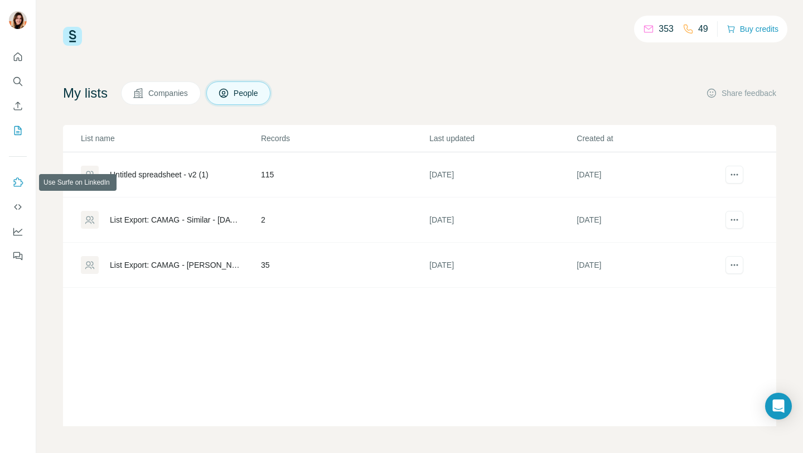  Describe the element at coordinates (345, 175) in the screenshot. I see `td: 115` at that location.